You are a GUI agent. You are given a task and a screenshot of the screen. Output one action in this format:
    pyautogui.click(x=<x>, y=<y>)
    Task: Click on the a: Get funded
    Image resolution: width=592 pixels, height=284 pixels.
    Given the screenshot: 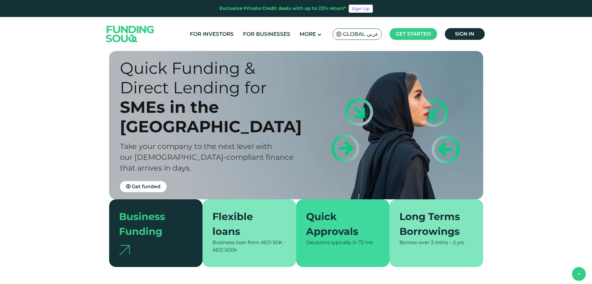 What is the action you would take?
    pyautogui.click(x=143, y=187)
    